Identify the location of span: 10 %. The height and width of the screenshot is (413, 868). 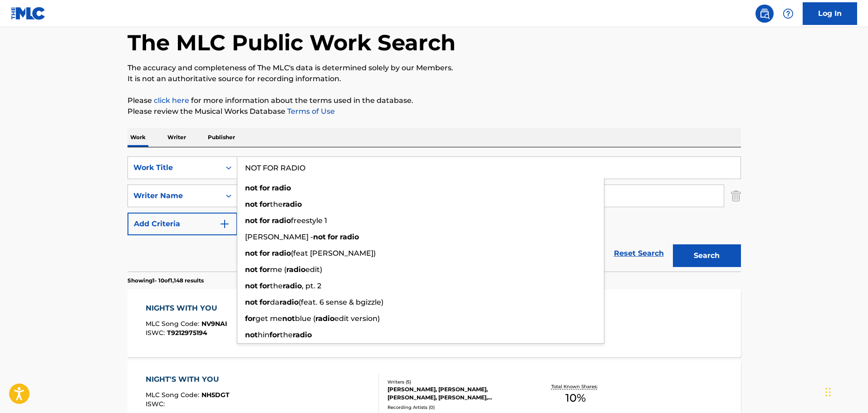
(575, 398).